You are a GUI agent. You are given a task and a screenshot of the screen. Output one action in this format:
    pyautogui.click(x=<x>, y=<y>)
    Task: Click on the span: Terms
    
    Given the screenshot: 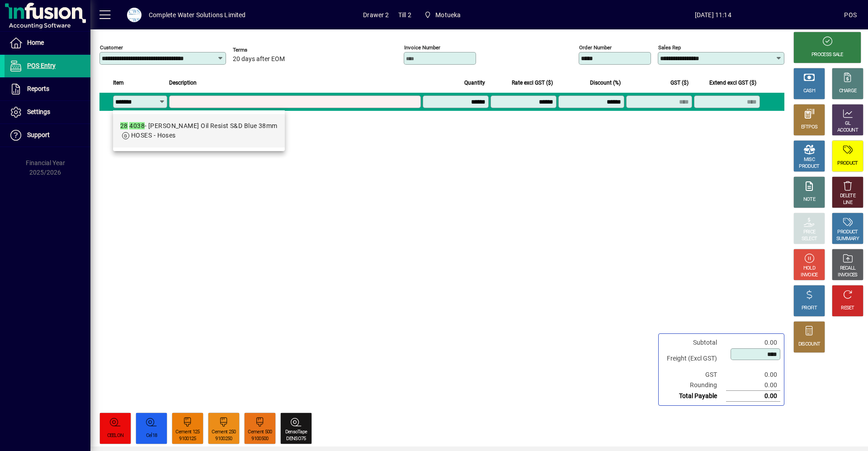 What is the action you would take?
    pyautogui.click(x=260, y=50)
    